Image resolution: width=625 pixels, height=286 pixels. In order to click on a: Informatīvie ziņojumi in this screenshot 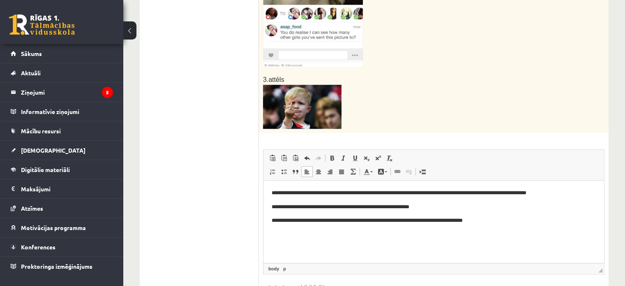, I will do `click(62, 111)`.